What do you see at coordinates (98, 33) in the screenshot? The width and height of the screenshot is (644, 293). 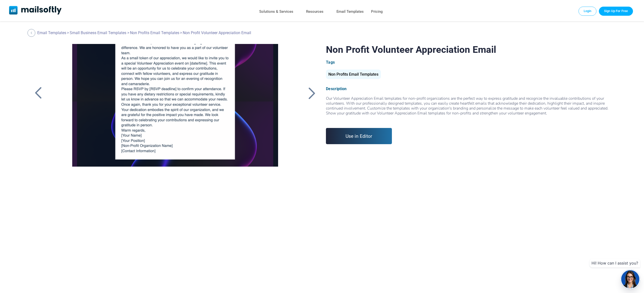 I see `a: Small Business Email Templates` at bounding box center [98, 33].